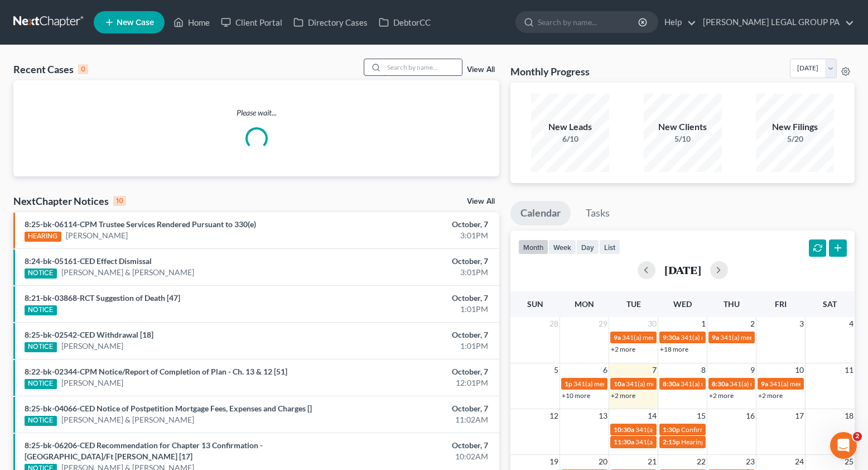  I want to click on span: 19, so click(554, 461).